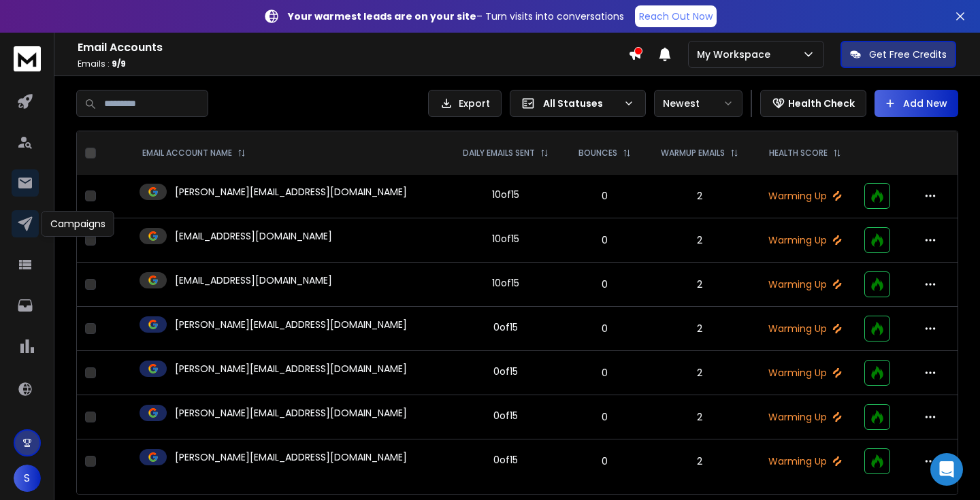 This screenshot has height=500, width=980. I want to click on strong: Your warmest leads are on your site, so click(381, 17).